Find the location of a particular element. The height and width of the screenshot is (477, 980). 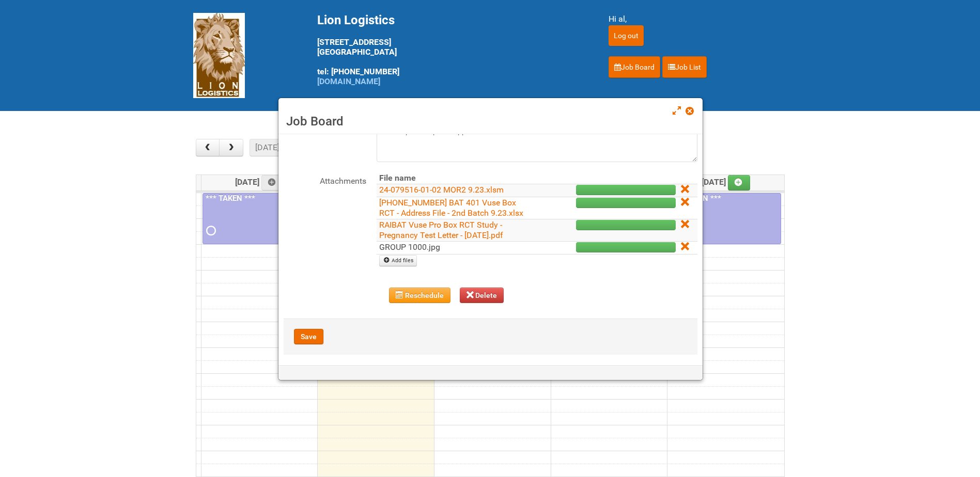

button: Delete is located at coordinates (482, 296).